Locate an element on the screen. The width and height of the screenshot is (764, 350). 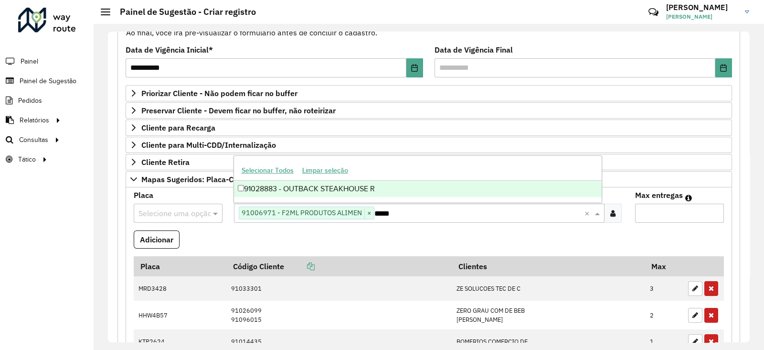
span: Relatórios is located at coordinates (34, 120).